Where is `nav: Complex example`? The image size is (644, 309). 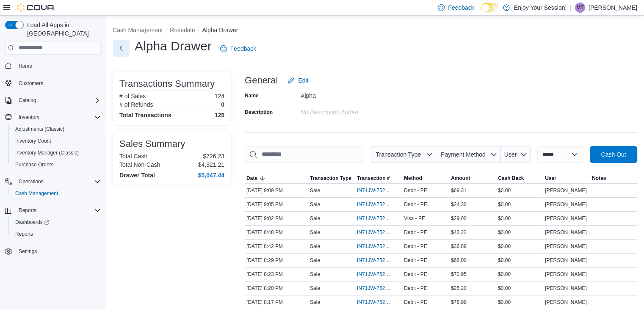
nav: Complex example is located at coordinates (53, 168).